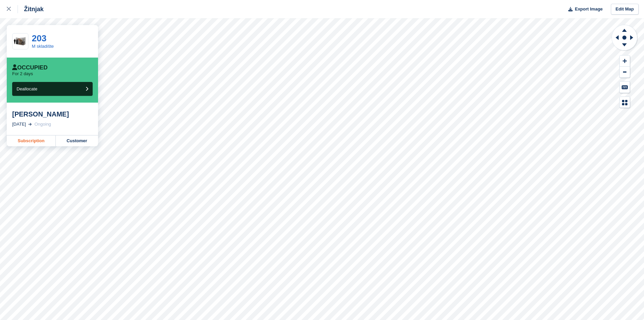 This screenshot has height=320, width=644. What do you see at coordinates (583, 9) in the screenshot?
I see `button: Export Image` at bounding box center [583, 9].